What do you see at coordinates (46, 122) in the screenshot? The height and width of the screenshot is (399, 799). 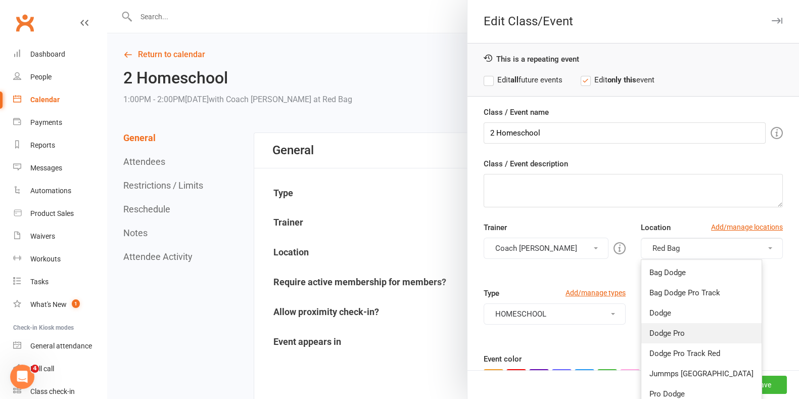 I see `div: Payments` at bounding box center [46, 122].